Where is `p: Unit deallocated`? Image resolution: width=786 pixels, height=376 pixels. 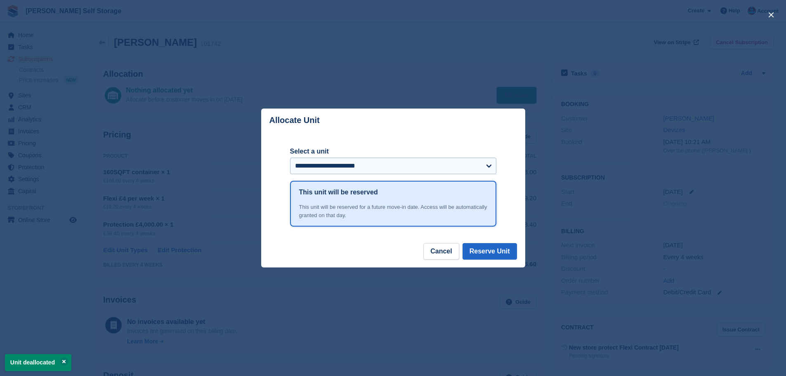
p: Unit deallocated is located at coordinates (38, 362).